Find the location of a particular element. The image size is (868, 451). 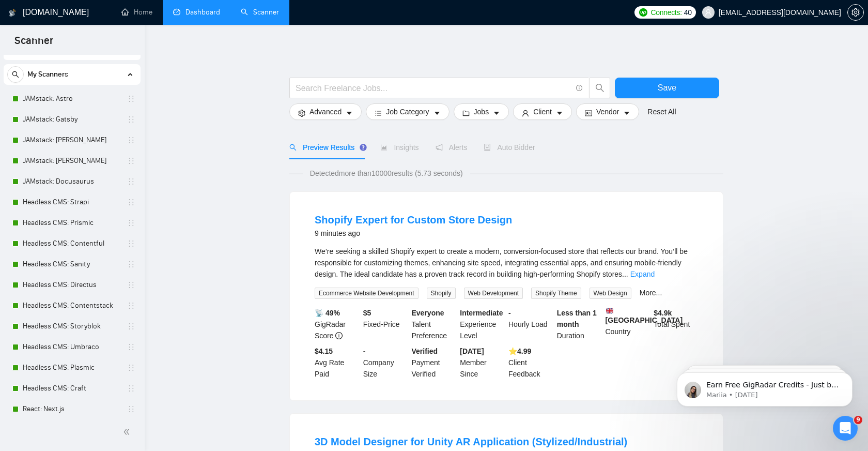

button: settingAdvancedcaret-down is located at coordinates (325, 112).